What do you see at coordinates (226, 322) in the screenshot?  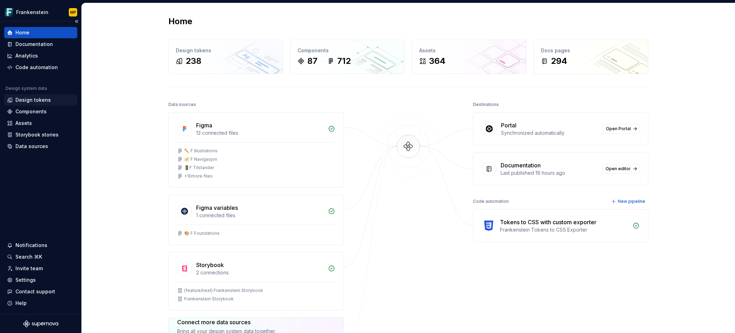 I see `div: Connect more data sources` at bounding box center [226, 322].